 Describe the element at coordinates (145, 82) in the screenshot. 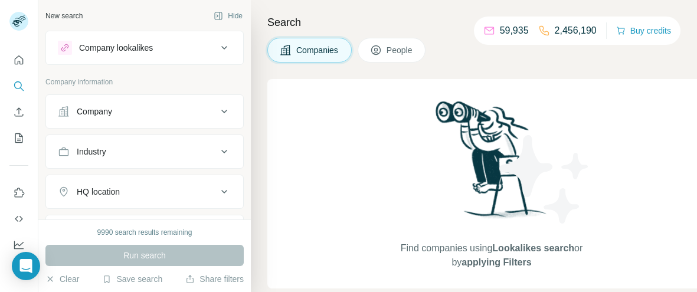

I see `p: Company information` at that location.